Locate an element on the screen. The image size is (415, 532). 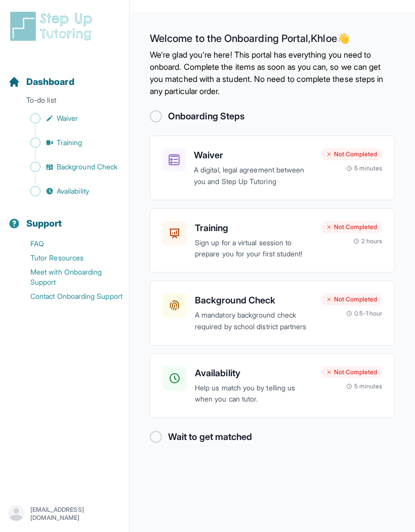
span: Background Check is located at coordinates (87, 167).